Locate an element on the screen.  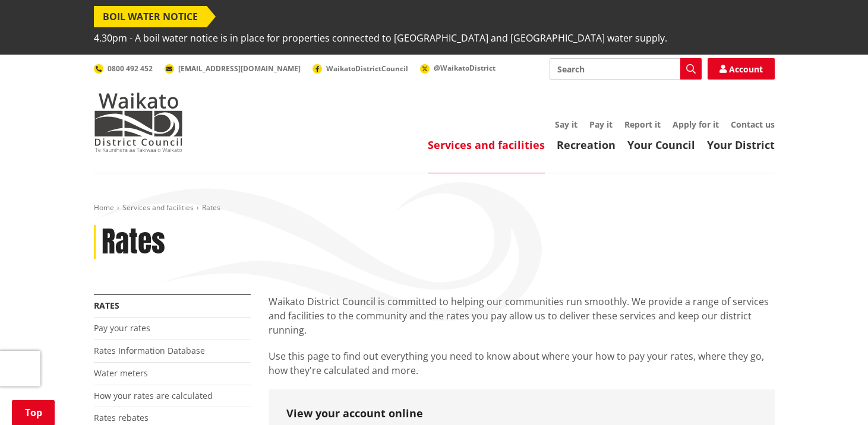
a: Rates is located at coordinates (106, 305).